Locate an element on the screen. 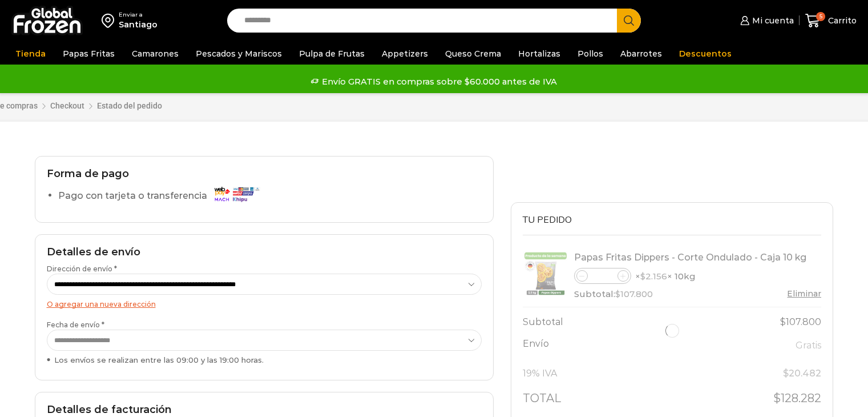  select: Fecha de envío * Los envíos se realizan entre las 09:00 y las 19:00 horas. is located at coordinates (264, 340).